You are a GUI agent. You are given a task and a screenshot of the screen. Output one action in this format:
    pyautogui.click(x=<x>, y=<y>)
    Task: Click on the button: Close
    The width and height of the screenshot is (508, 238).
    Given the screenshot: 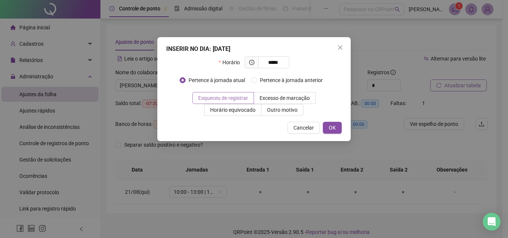 What is the action you would take?
    pyautogui.click(x=340, y=48)
    